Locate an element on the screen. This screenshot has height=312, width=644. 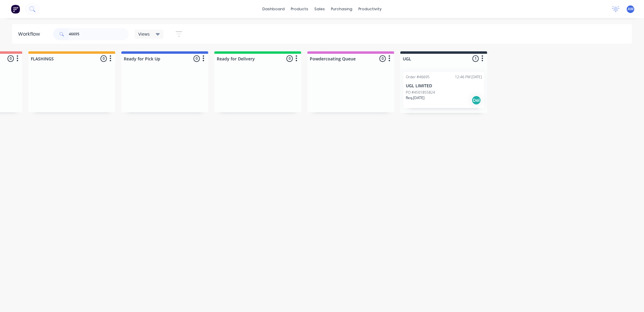
p: PO #4501855824 is located at coordinates (420, 92).